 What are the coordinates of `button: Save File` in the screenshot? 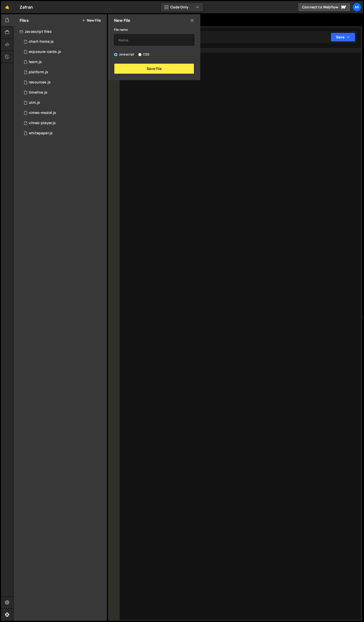 It's located at (154, 69).